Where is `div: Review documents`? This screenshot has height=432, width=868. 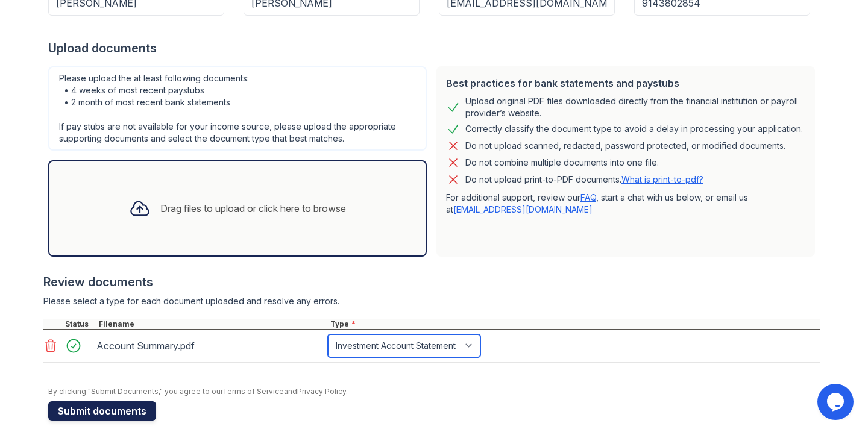
div: Review documents is located at coordinates (432, 282).